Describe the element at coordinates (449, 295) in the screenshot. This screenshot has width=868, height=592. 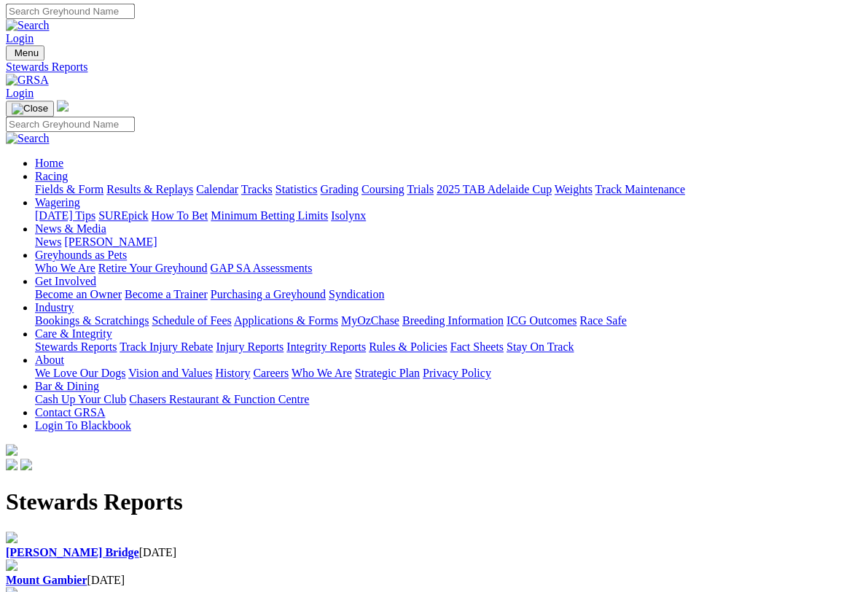
I see `div: Get Involved` at that location.